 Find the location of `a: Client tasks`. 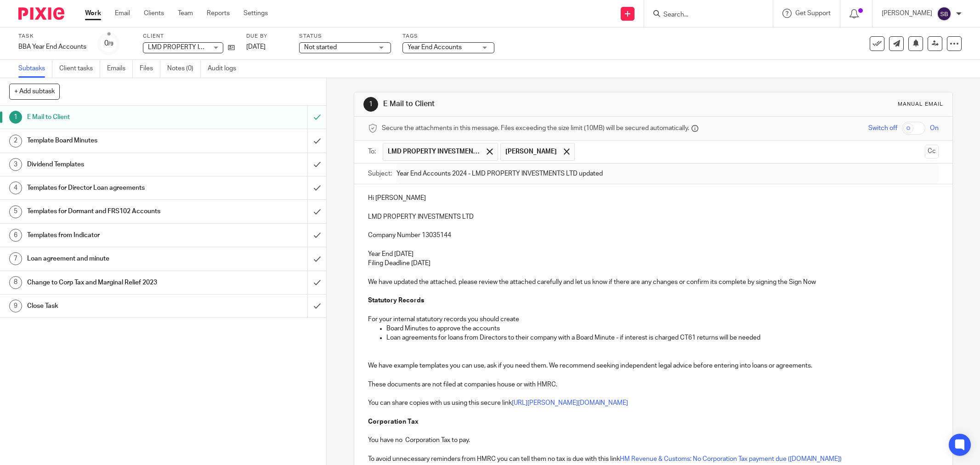

a: Client tasks is located at coordinates (79, 68).